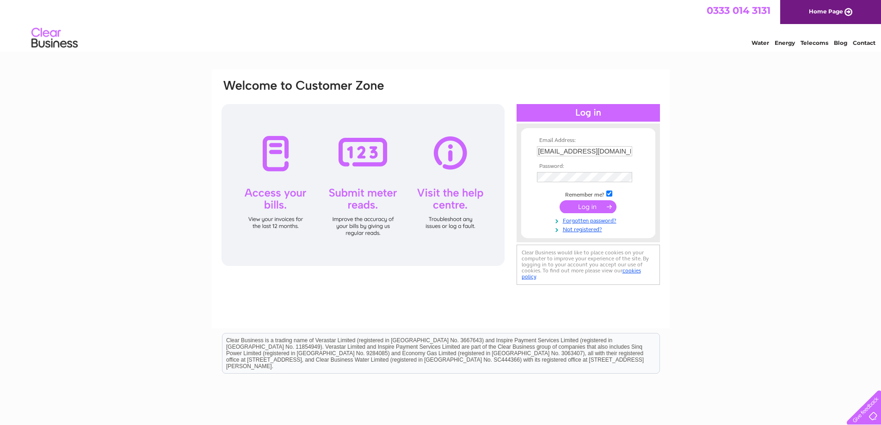 Image resolution: width=881 pixels, height=425 pixels. Describe the element at coordinates (760, 43) in the screenshot. I see `a: Water` at that location.